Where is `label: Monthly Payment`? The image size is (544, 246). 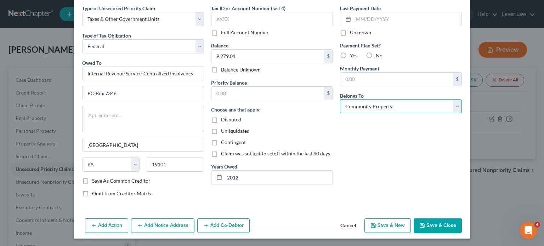 label: Monthly Payment is located at coordinates (360, 68).